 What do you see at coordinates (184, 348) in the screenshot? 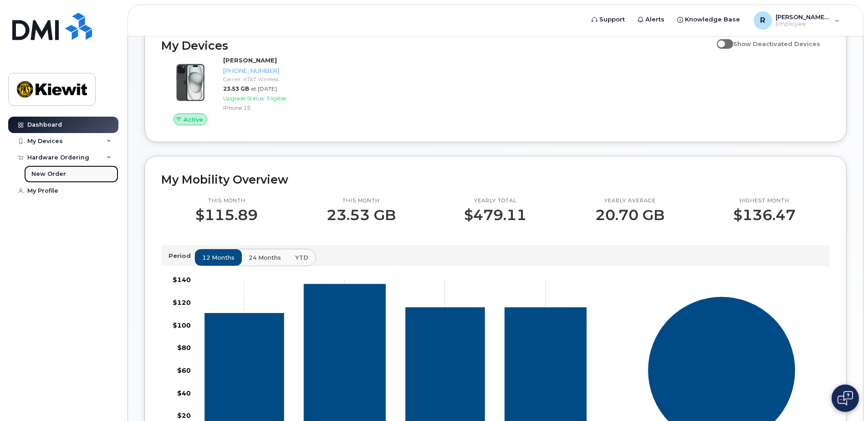
I see `tspan: $80` at bounding box center [184, 348].